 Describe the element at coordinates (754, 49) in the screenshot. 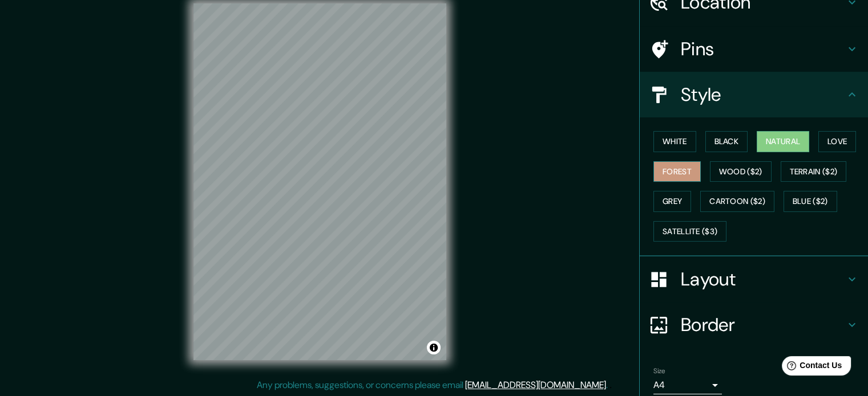

I see `div: Pins` at that location.